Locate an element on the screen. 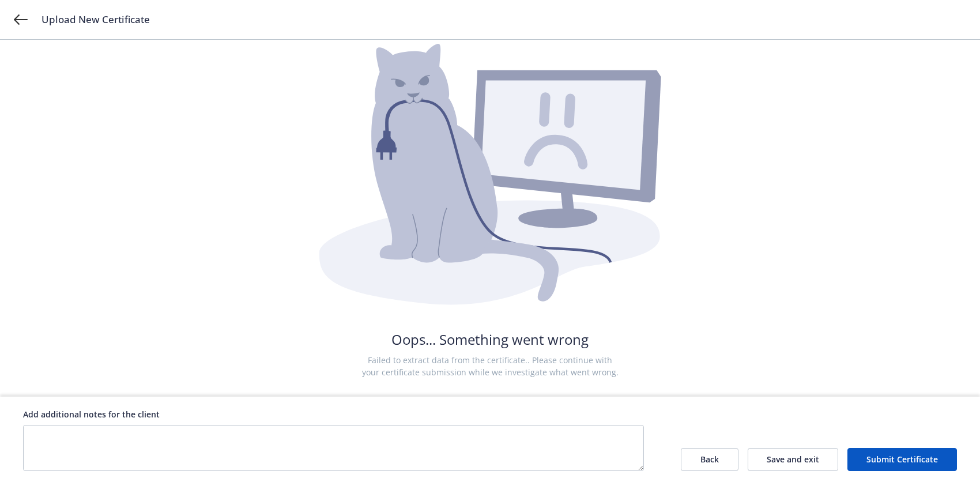  button: Save and exit is located at coordinates (793, 460).